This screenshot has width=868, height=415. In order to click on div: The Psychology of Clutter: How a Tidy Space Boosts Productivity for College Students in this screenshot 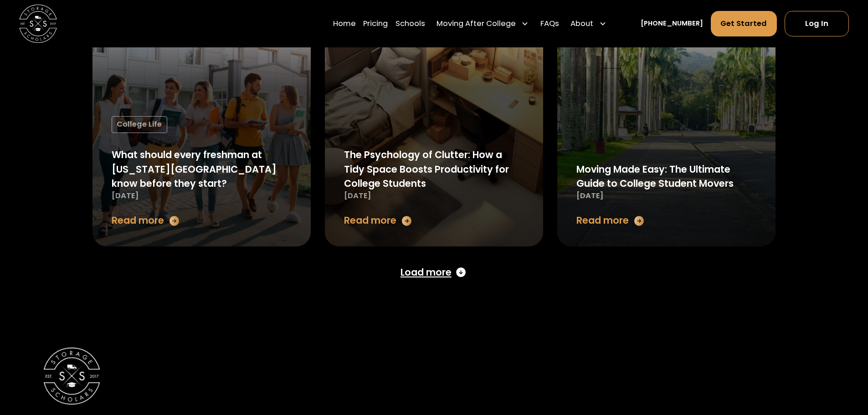, I will do `click(434, 169)`.